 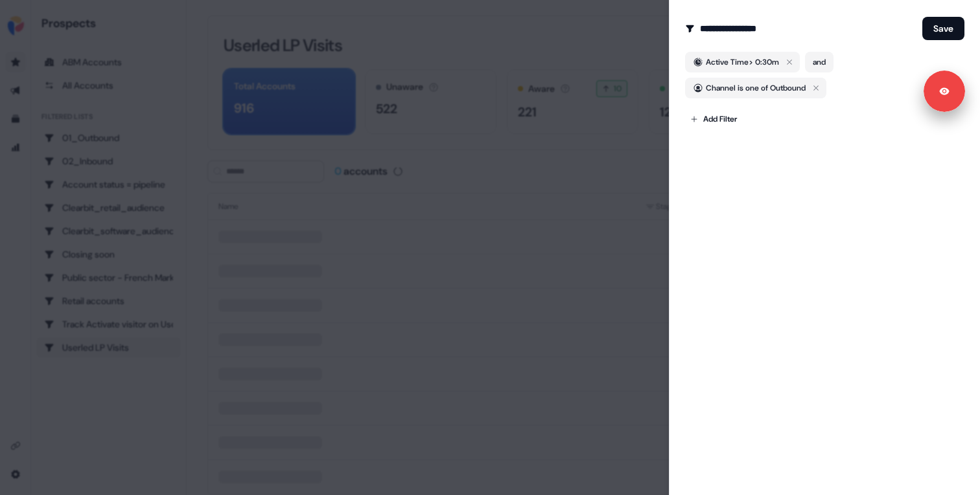 I want to click on span: Channel is one of, so click(x=756, y=88).